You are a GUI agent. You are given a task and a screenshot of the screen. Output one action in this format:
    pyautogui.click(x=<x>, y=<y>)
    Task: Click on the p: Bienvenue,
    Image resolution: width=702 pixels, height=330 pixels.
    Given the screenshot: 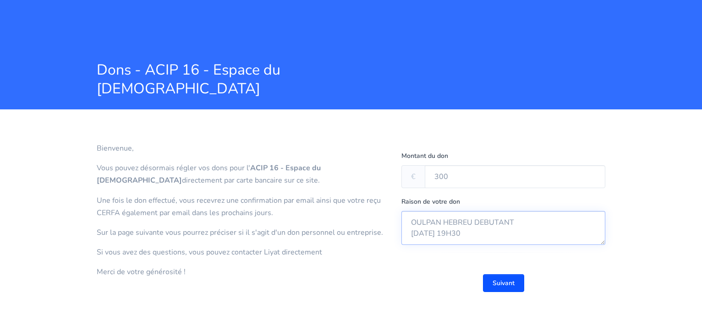 What is the action you would take?
    pyautogui.click(x=242, y=148)
    